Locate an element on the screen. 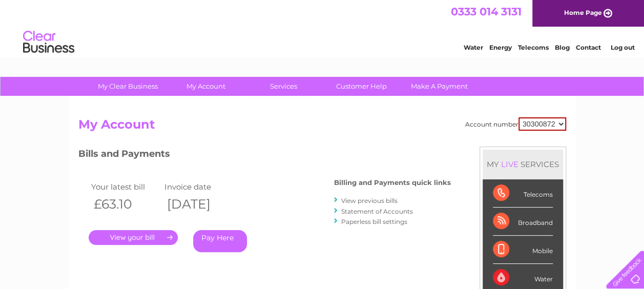 This screenshot has width=644, height=289. a: Contact is located at coordinates (588, 47).